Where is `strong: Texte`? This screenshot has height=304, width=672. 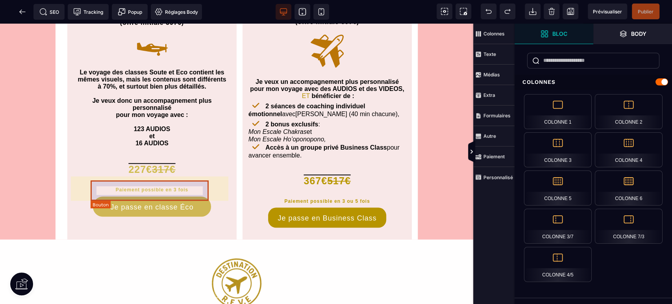 strong: Texte is located at coordinates (490, 54).